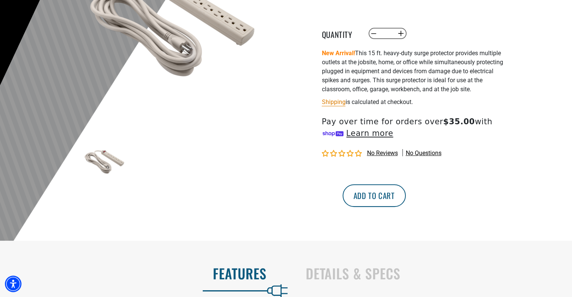  What do you see at coordinates (13, 284) in the screenshot?
I see `div: Accessibility Menu` at bounding box center [13, 284].